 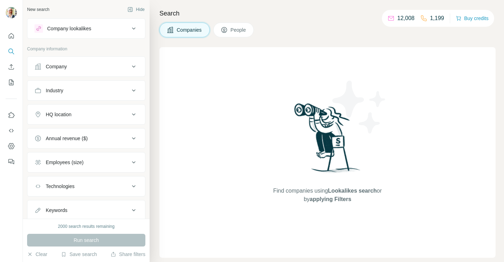 I want to click on button: Hide, so click(x=136, y=9).